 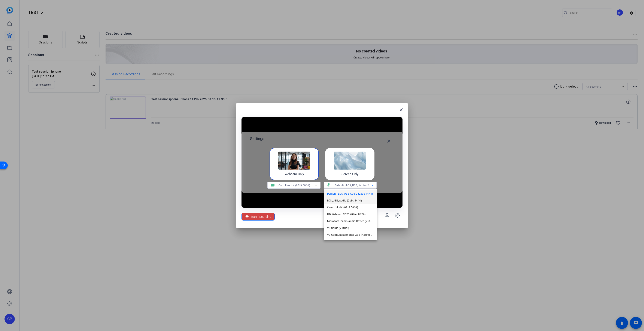 What do you see at coordinates (338, 228) in the screenshot?
I see `span: VB-Cable (Virtual)` at bounding box center [338, 228].